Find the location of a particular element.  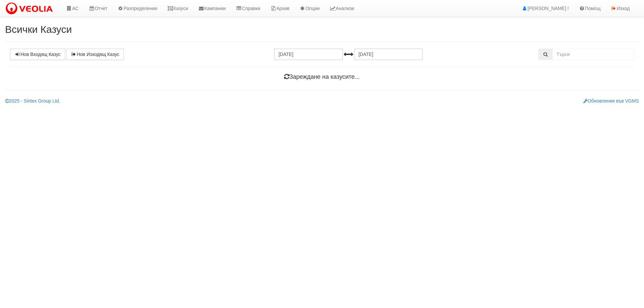

input: Търсене по Идентификатор, Бл/Вх/Ап, Тип, Описание, Моб. Номер, Имейл, Файл, Коментар, is located at coordinates (593, 54).